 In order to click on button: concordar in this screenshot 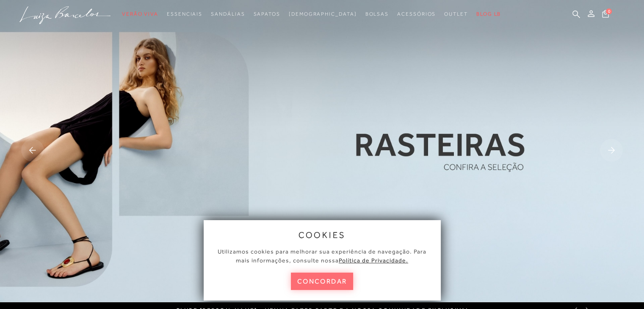, I will do `click(322, 281)`.